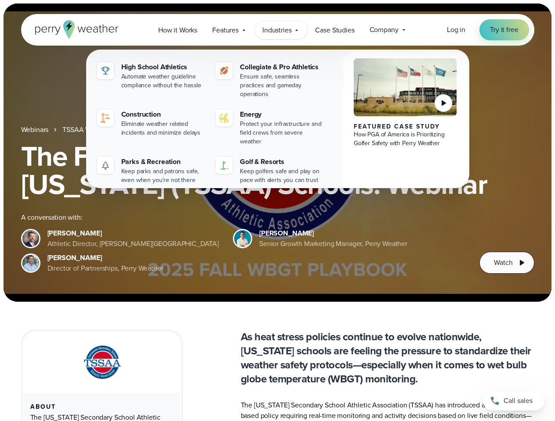 This screenshot has width=555, height=421. What do you see at coordinates (105, 118) in the screenshot?
I see `img: construction perry weather` at bounding box center [105, 118].